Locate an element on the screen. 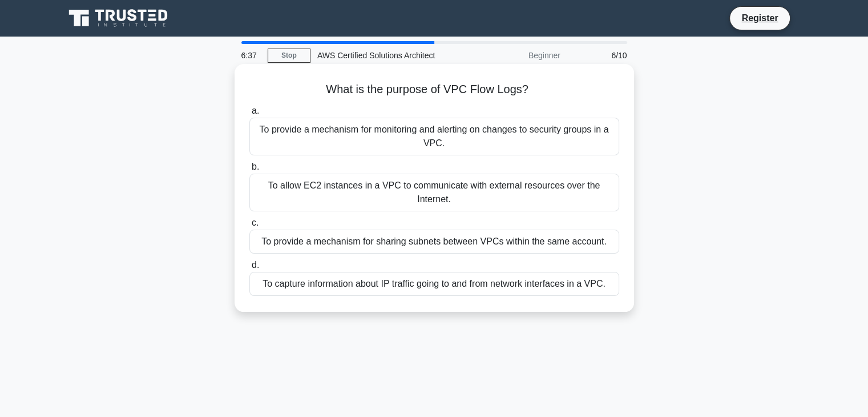 The width and height of the screenshot is (868, 417). div: To capture information about IP traffic going to and from network interfaces in a VPC. is located at coordinates (434, 284).